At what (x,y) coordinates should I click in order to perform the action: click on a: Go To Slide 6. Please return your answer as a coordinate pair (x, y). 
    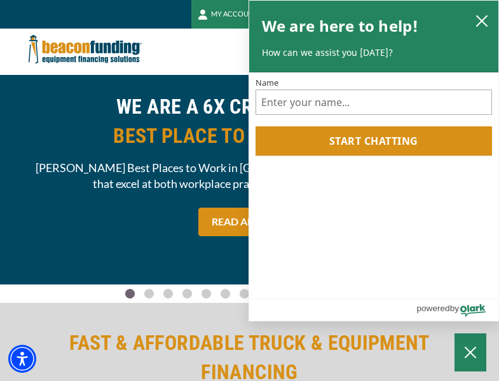
    Looking at the image, I should click on (245, 294).